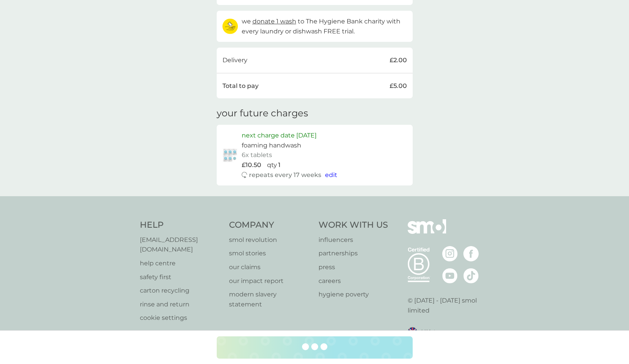 This screenshot has width=629, height=364. Describe the element at coordinates (181, 318) in the screenshot. I see `a: cookie settings` at that location.